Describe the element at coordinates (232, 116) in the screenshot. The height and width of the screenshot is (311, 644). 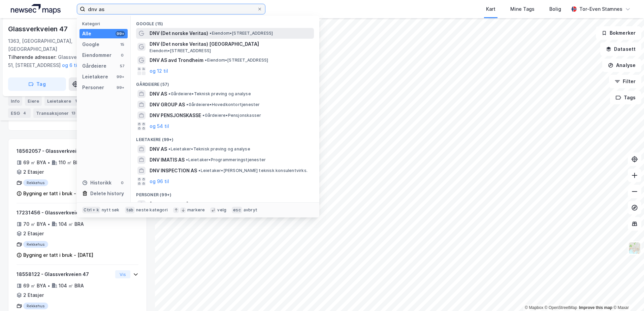
I see `span: Gårdeiere • Pensjonskasser` at that location.